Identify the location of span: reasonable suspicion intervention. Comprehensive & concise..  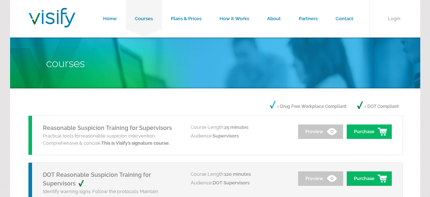
(106, 139).